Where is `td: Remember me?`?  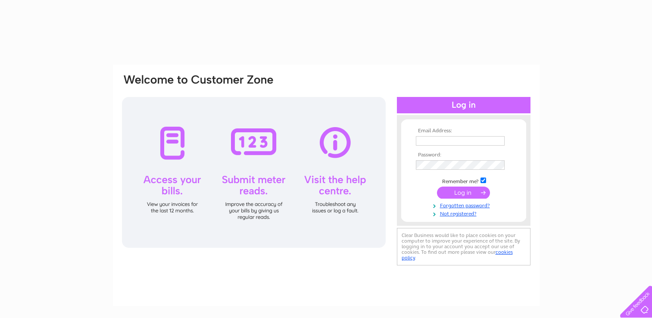 td: Remember me? is located at coordinates (464, 181).